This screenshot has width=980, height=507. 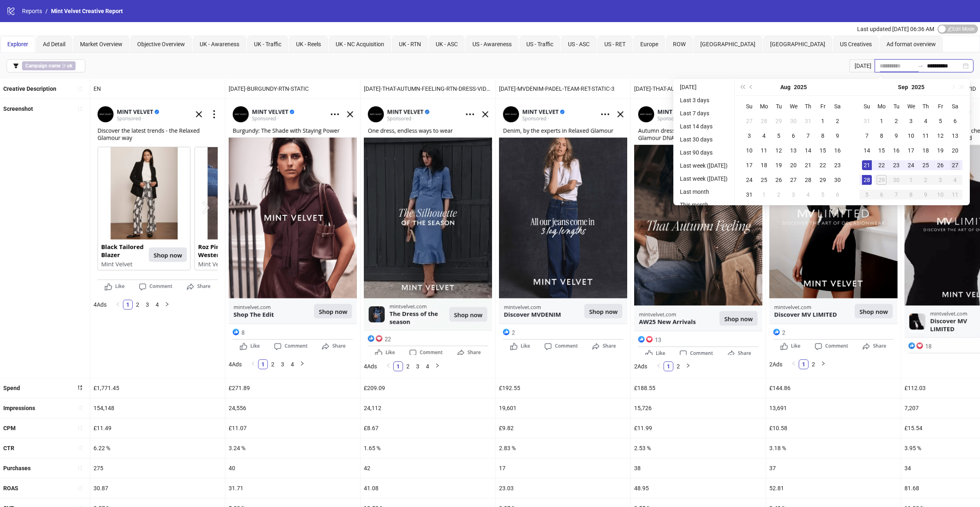 What do you see at coordinates (912, 136) in the screenshot?
I see `td: 2025-09-10` at bounding box center [912, 136].